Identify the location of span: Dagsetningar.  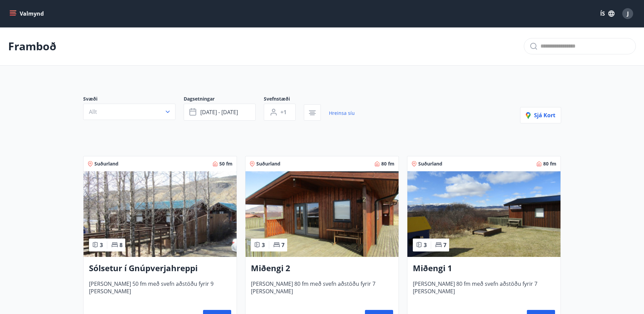
(224, 100).